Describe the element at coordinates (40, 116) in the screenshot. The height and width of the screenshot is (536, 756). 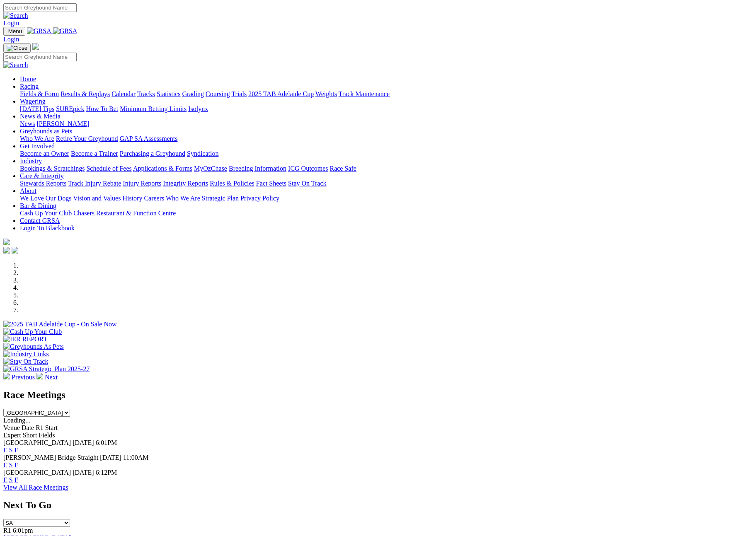
I see `a: News & Media` at that location.